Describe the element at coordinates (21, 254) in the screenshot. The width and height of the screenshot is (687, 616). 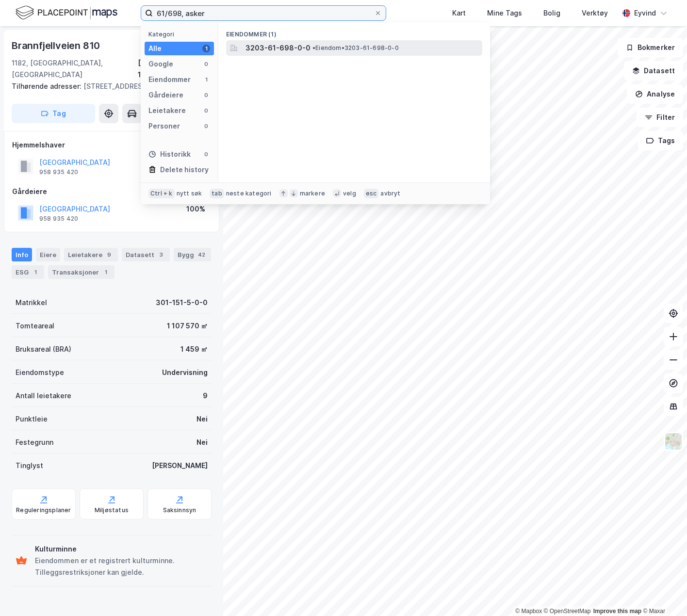
I see `div: Info` at that location.